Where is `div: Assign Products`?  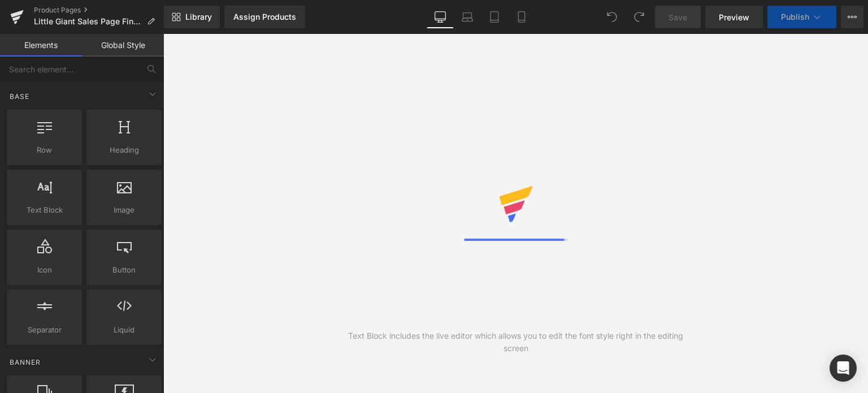
div: Assign Products is located at coordinates (264, 17).